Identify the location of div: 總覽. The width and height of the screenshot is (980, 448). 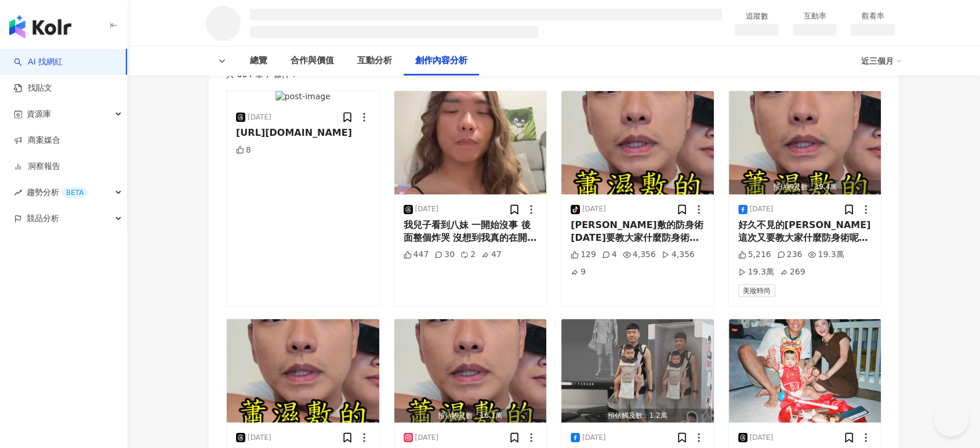
(259, 61).